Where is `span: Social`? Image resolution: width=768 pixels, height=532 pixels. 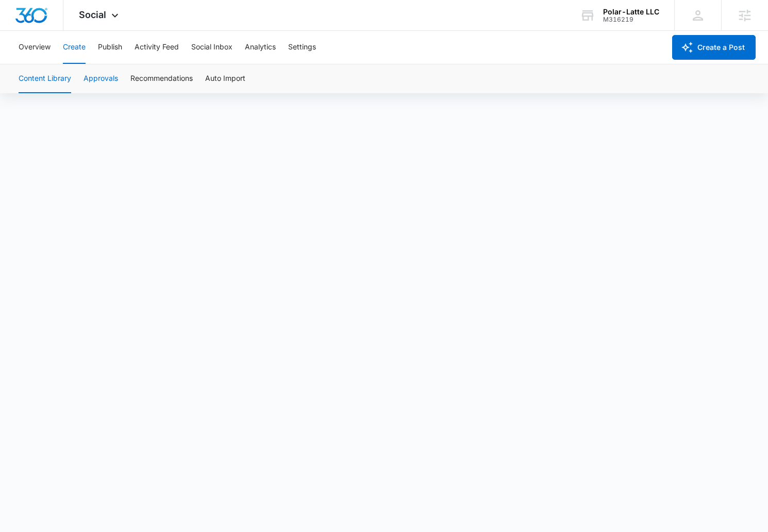
span: Social is located at coordinates (92, 14).